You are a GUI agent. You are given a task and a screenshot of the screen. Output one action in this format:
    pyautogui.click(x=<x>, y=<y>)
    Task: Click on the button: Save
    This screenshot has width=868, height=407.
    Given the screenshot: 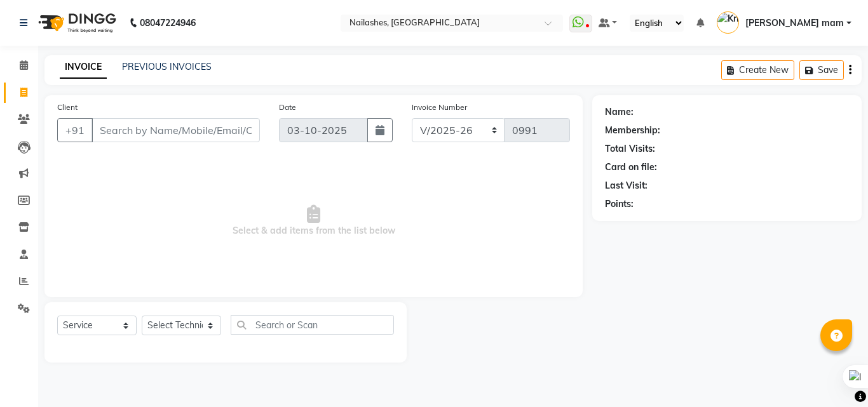 What is the action you would take?
    pyautogui.click(x=822, y=70)
    